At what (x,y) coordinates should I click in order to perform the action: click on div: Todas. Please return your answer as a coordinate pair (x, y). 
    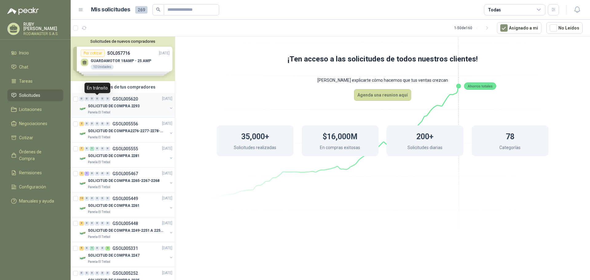
    Looking at the image, I should click on (495, 10).